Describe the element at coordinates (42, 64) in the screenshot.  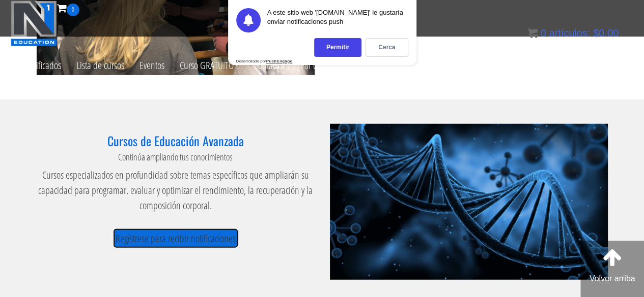
I see `a: Certificados` at that location.